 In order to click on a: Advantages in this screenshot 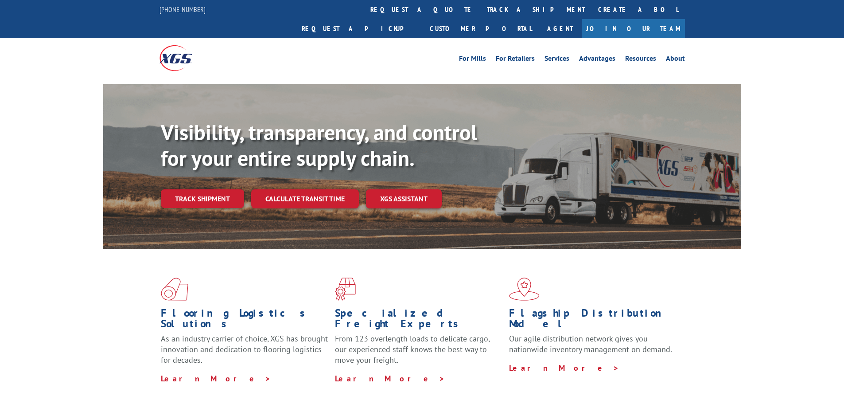, I will do `click(597, 60)`.